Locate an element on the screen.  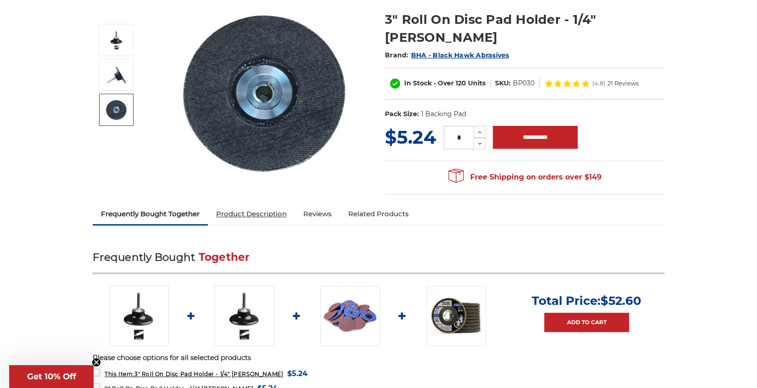
span: Units is located at coordinates (477, 83).